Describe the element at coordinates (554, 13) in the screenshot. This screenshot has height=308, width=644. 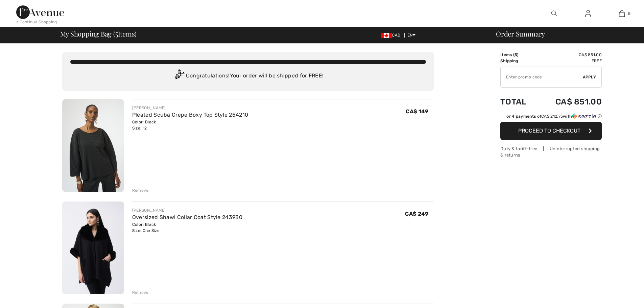
I see `img: search the website` at that location.